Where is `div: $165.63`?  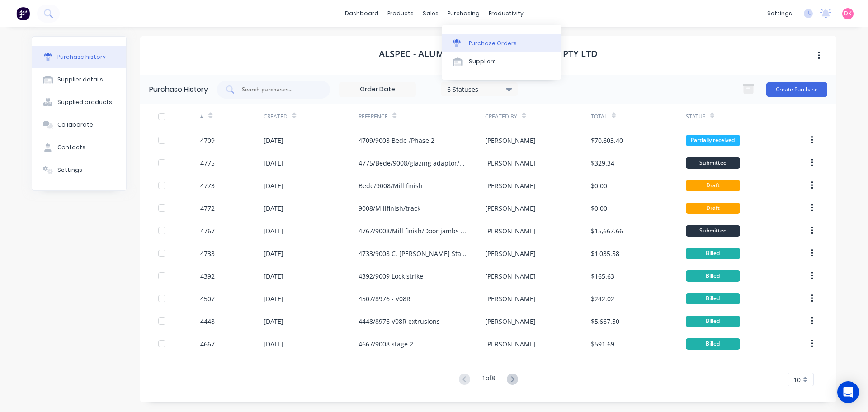
div: $165.63 is located at coordinates (602, 276).